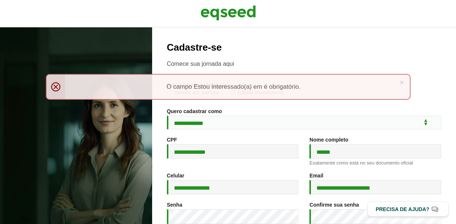 The width and height of the screenshot is (456, 224). I want to click on h2: Cadastre-se, so click(304, 47).